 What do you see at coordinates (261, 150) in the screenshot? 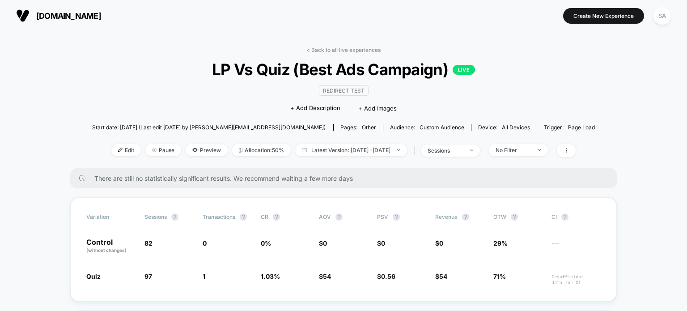
I see `span: Allocation: 50%` at bounding box center [261, 150].